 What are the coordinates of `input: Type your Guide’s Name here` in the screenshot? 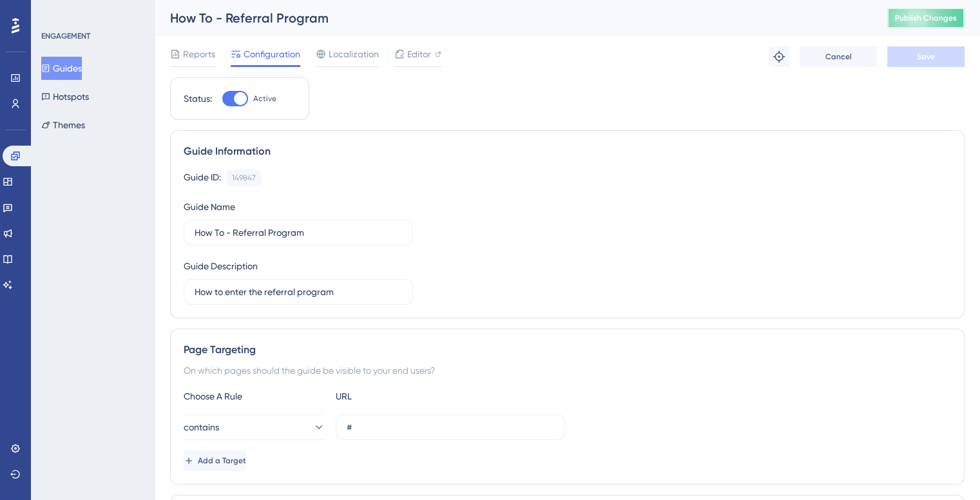 It's located at (298, 232).